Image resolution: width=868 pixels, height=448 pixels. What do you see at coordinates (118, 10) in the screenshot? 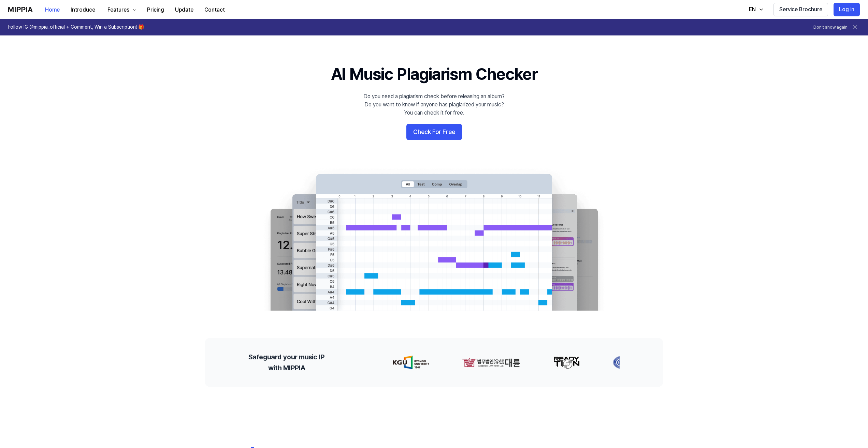
I see `div: Features` at bounding box center [118, 10].